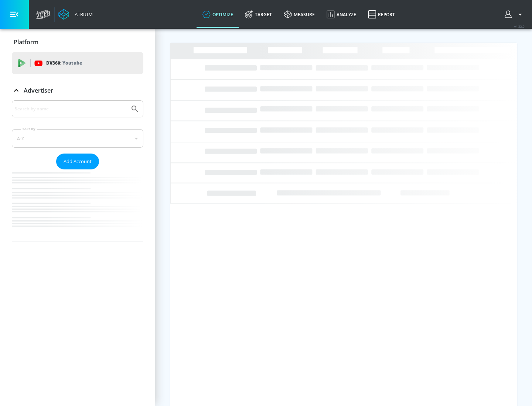 The height and width of the screenshot is (406, 532). I want to click on nav: list of Advertiser, so click(77, 205).